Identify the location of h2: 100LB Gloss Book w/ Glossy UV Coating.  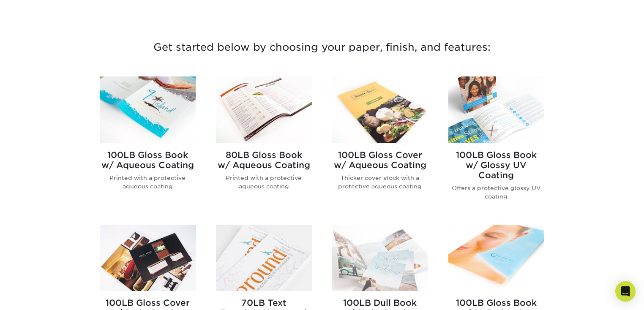
(496, 165).